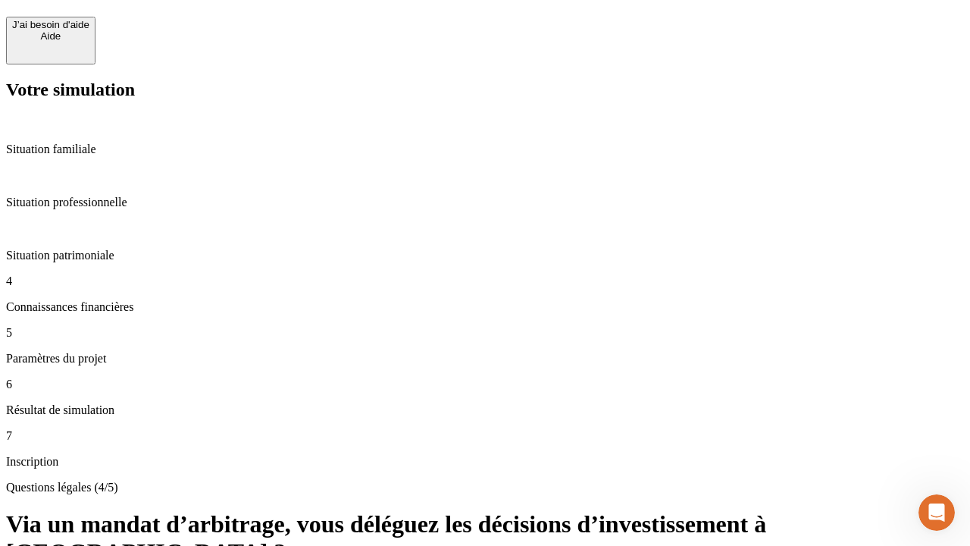 This screenshot has height=546, width=970. What do you see at coordinates (51, 24) in the screenshot?
I see `div: J’ai besoin d'aide` at bounding box center [51, 24].